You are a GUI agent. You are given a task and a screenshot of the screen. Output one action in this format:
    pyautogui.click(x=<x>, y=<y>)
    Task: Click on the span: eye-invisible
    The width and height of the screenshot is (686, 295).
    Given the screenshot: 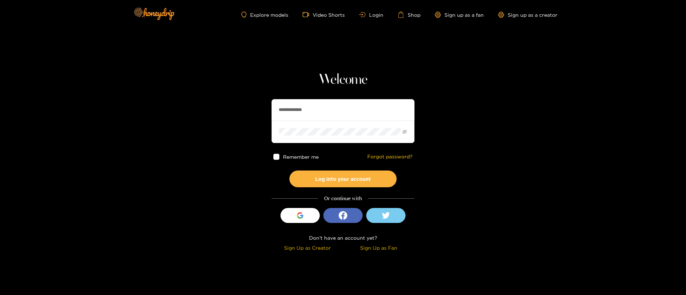 What is the action you would take?
    pyautogui.click(x=404, y=132)
    